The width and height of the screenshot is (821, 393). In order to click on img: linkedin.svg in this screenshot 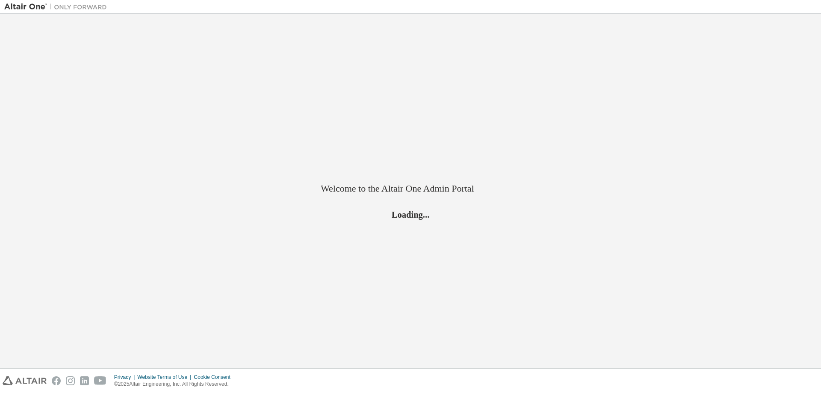, I will do `click(84, 380)`.